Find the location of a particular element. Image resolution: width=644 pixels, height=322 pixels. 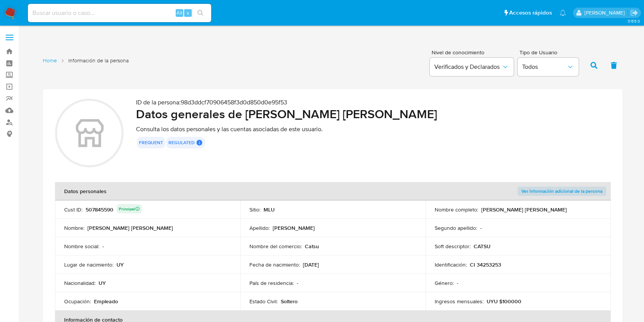

a: Notificaciones is located at coordinates (562, 13).